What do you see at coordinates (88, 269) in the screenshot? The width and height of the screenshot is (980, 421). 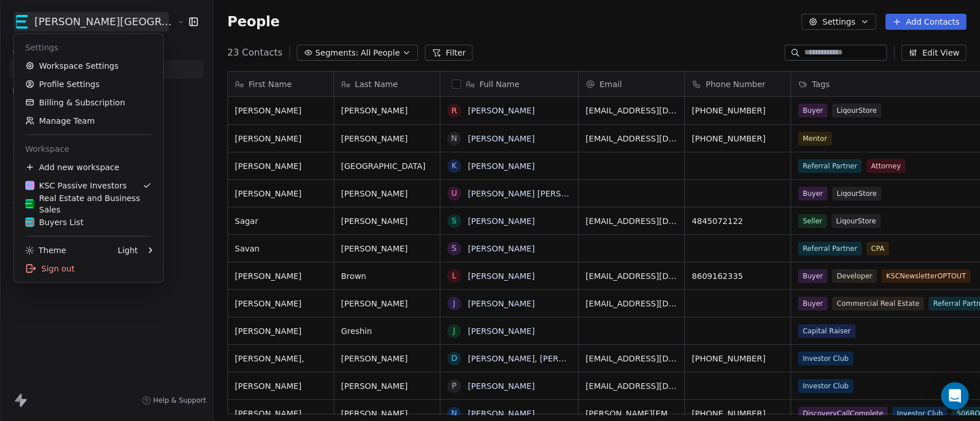 I see `div: Sign out` at bounding box center [88, 269].